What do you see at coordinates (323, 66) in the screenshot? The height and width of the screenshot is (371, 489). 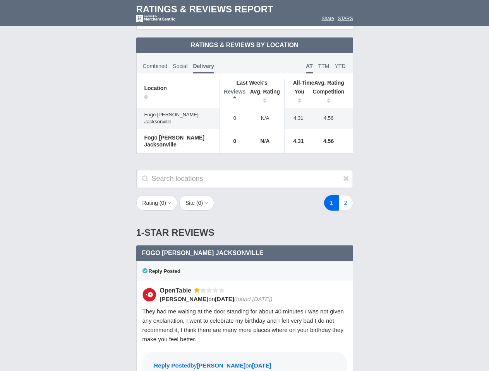 I see `span: TTM` at bounding box center [323, 66].